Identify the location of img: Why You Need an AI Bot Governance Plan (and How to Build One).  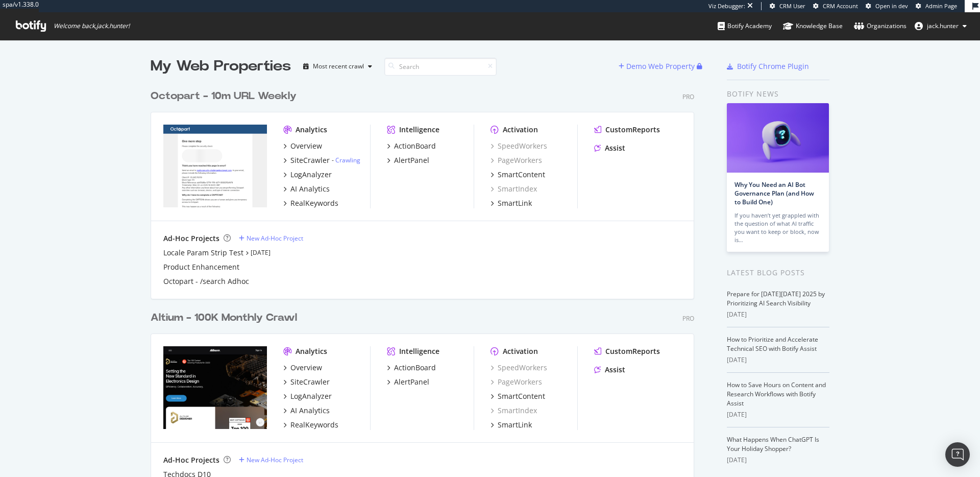
(778, 138).